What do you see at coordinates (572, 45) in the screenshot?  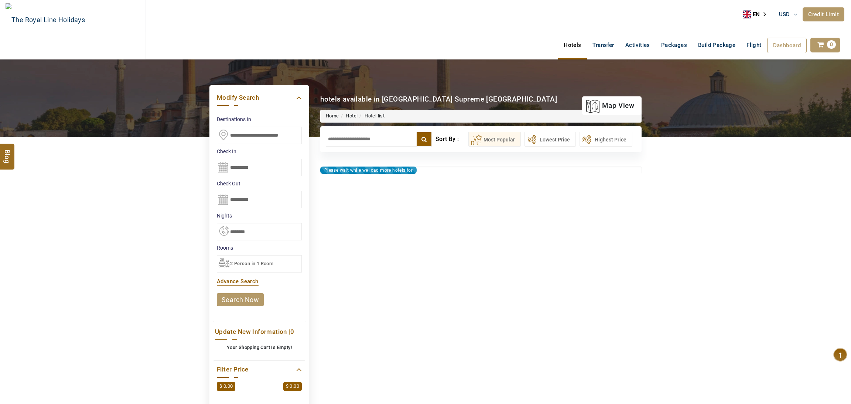 I see `a: Hotels` at bounding box center [572, 45].